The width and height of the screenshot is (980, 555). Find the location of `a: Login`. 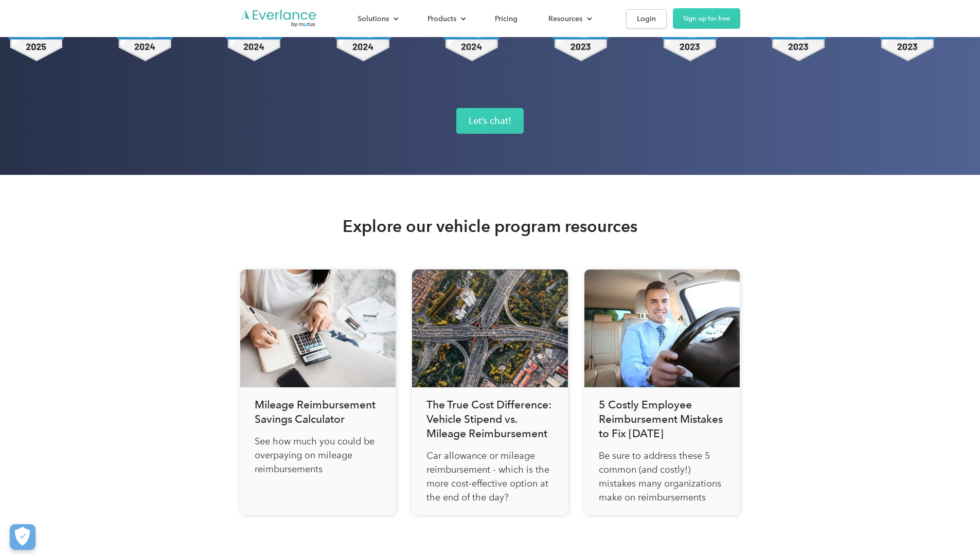

a: Login is located at coordinates (646, 18).